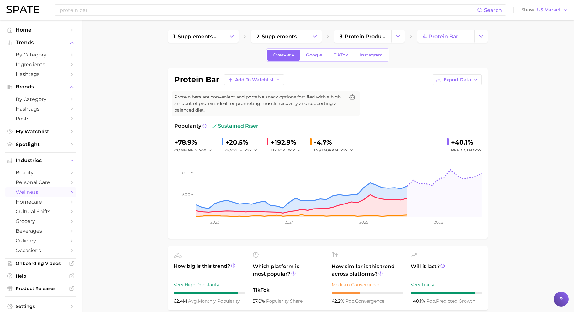  I want to click on span: 3. protein products, so click(363, 36).